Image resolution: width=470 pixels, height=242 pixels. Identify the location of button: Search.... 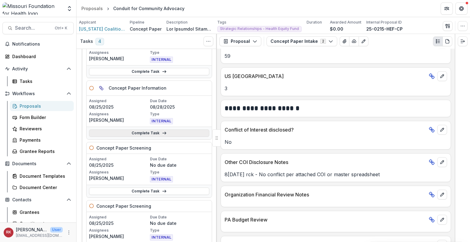
(38, 28).